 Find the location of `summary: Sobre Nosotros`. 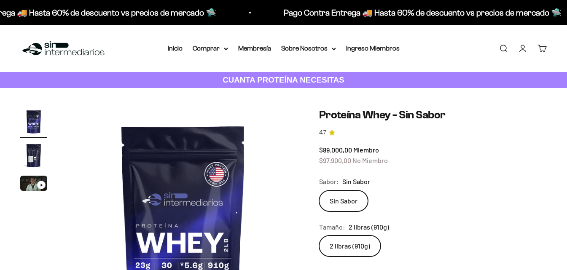

summary: Sobre Nosotros is located at coordinates (309, 48).